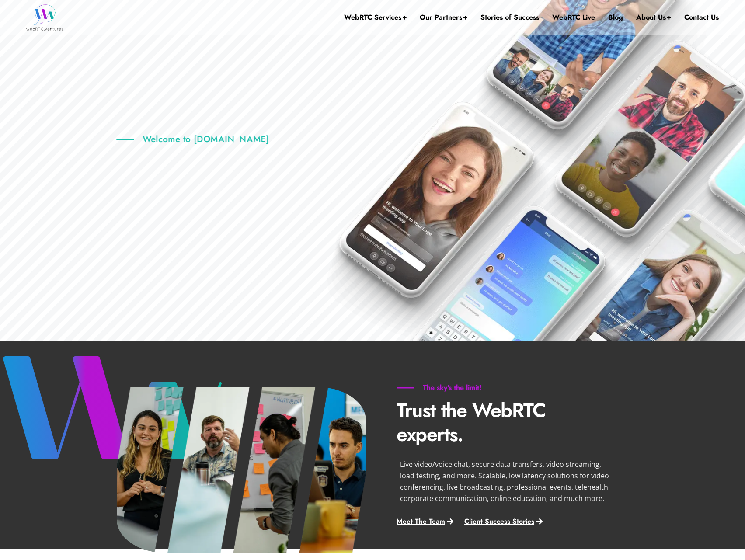 This screenshot has width=745, height=560. Describe the element at coordinates (425, 522) in the screenshot. I see `a: Meet The Team` at that location.